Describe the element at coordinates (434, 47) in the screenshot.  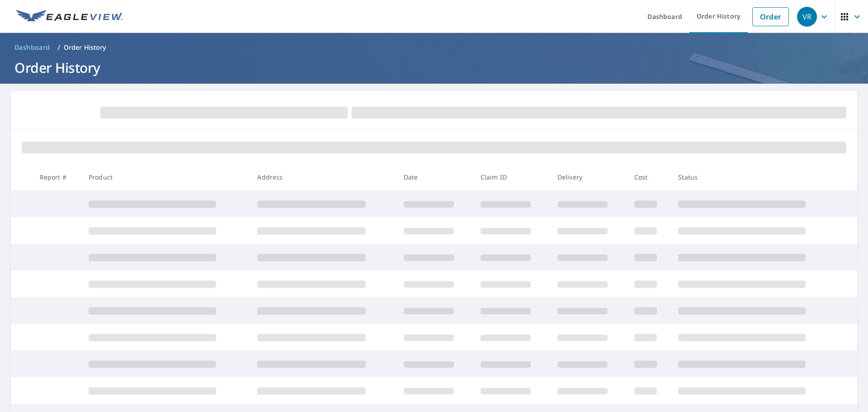
I see `nav: breadcrumb` at that location.